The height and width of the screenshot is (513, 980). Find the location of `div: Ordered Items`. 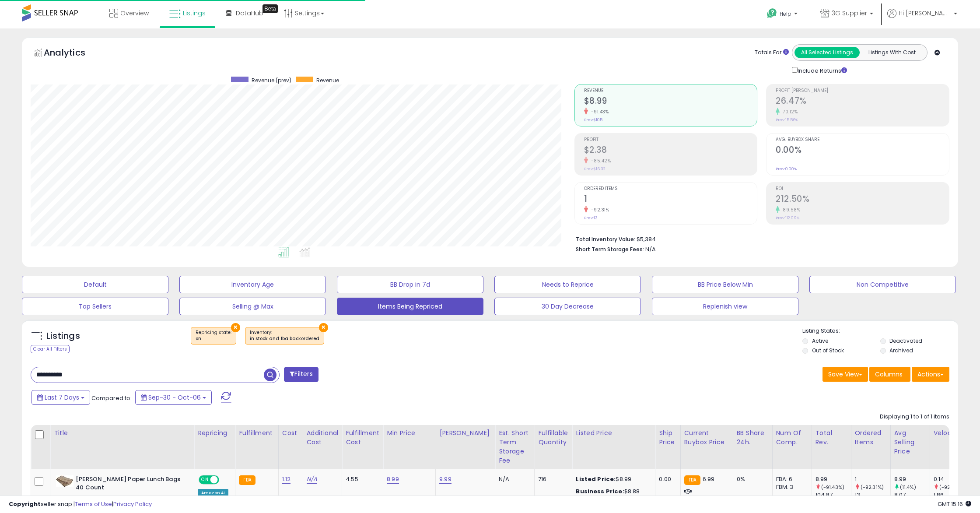

div: Ordered Items is located at coordinates (871, 437).